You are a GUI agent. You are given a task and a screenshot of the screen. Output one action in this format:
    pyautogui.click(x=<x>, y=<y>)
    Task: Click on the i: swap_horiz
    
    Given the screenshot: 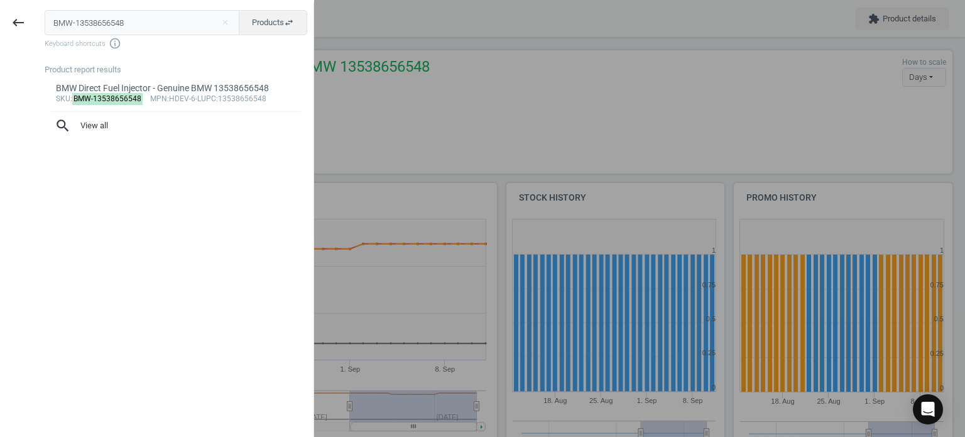 What is the action you would take?
    pyautogui.click(x=289, y=23)
    